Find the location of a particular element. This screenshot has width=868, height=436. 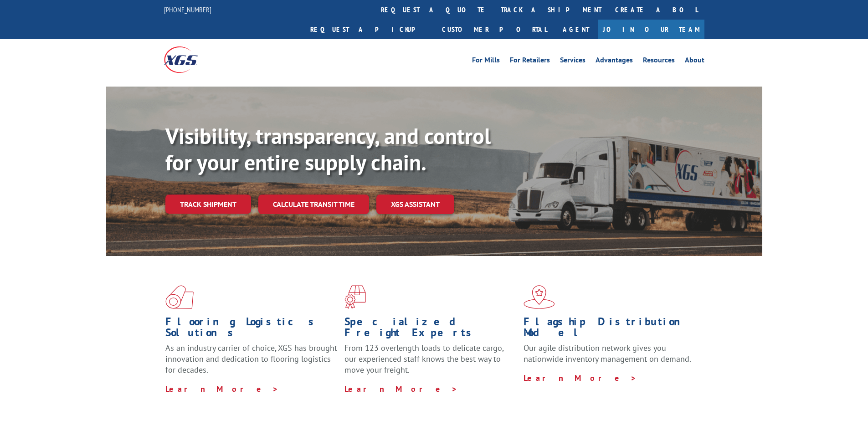

p: From 123 overlength loads to delicate cargo, our experienced staff knows the best way to move you... is located at coordinates (431, 363).